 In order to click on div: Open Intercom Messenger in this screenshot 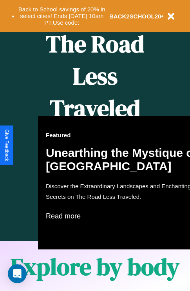, I will do `click(17, 273)`.